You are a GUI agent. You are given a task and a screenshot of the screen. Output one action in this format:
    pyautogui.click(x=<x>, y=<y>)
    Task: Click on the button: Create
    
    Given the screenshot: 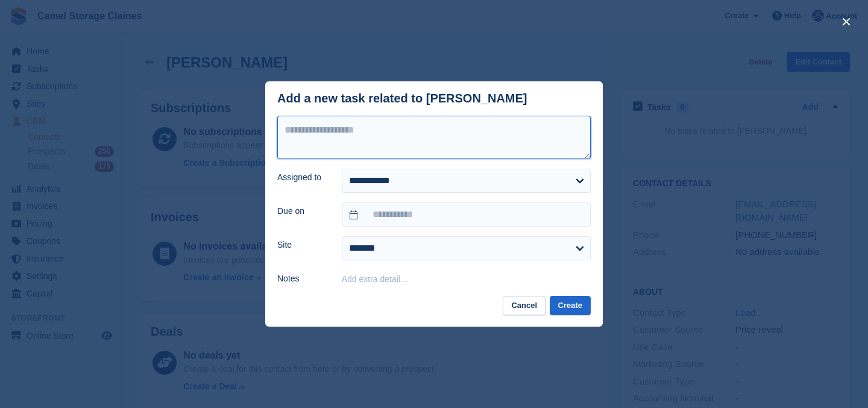 What is the action you would take?
    pyautogui.click(x=570, y=305)
    